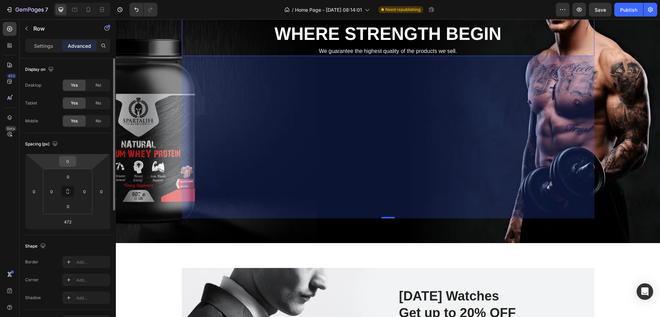  I want to click on div: Open Intercom Messenger, so click(645, 292).